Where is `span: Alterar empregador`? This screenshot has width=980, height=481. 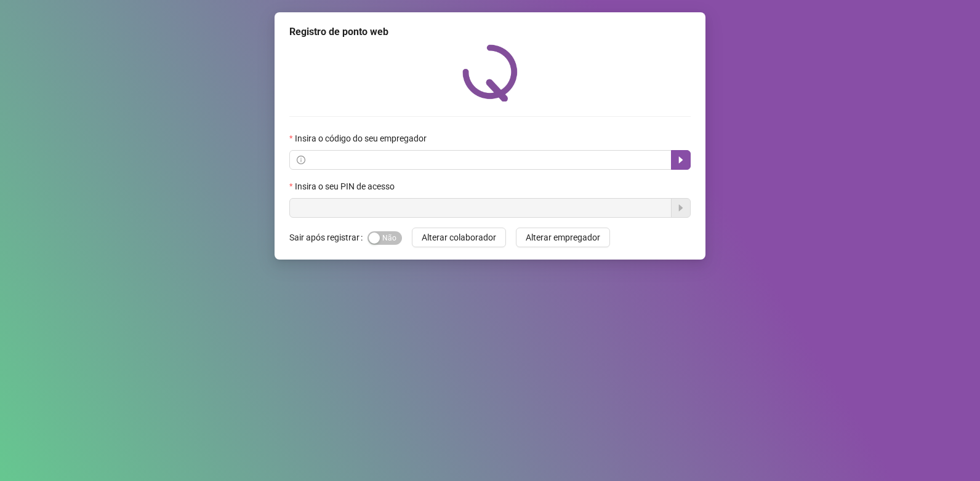
span: Alterar empregador is located at coordinates (562, 238).